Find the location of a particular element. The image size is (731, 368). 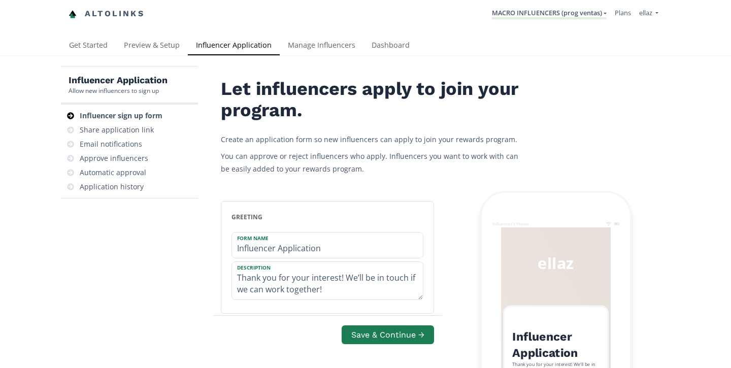

p: You can approve or reject influencers who apply. Influencers you want to work with can be easily ... is located at coordinates (373, 163).